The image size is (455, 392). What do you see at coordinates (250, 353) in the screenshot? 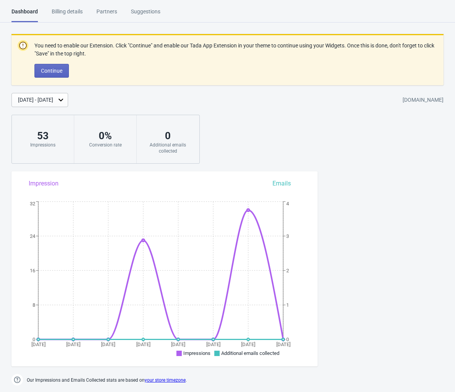
I see `span: Additional emails collected` at bounding box center [250, 353].